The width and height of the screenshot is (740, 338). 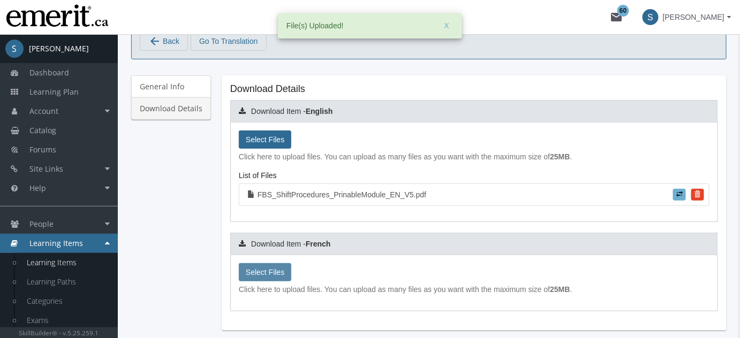 What do you see at coordinates (164, 41) in the screenshot?
I see `button: Back` at bounding box center [164, 41].